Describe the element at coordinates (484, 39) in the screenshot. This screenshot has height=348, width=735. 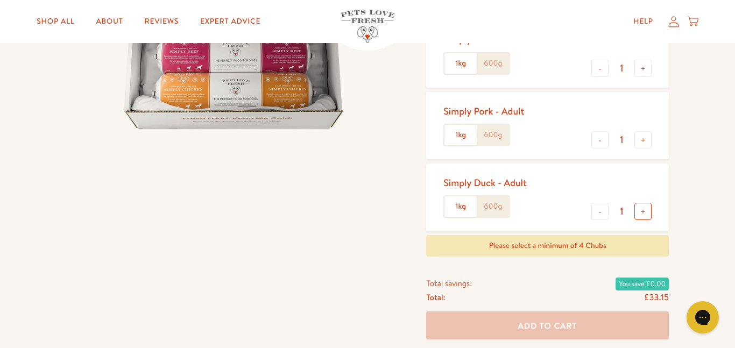
I see `div: Simply Beef - Adult` at that location.